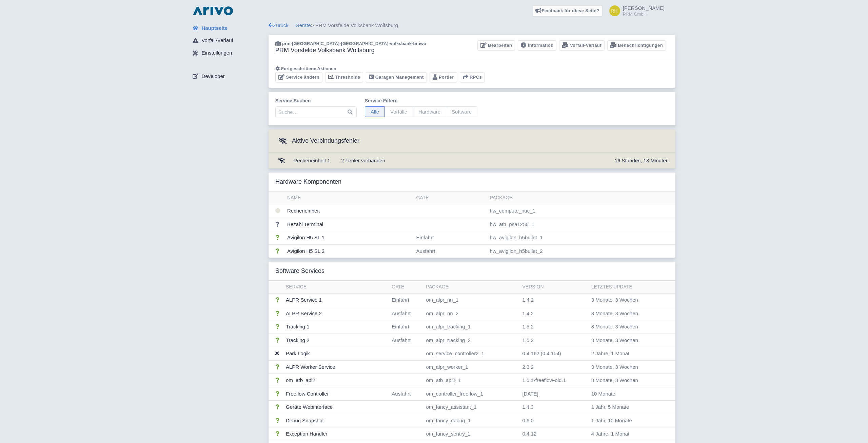 The image size is (868, 443). What do you see at coordinates (278, 25) in the screenshot?
I see `a: Zurück` at bounding box center [278, 25].